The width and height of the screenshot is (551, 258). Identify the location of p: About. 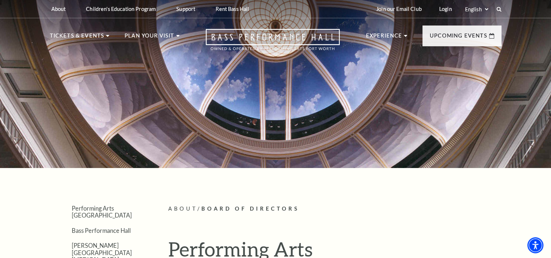
(59, 9).